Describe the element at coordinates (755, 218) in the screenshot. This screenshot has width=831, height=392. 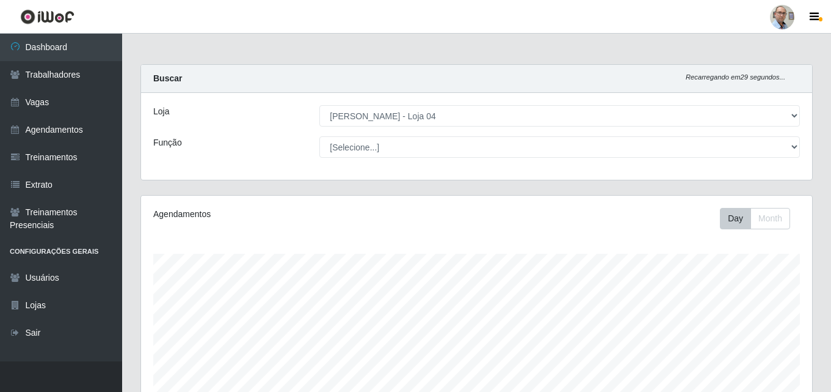
I see `div: First group` at that location.